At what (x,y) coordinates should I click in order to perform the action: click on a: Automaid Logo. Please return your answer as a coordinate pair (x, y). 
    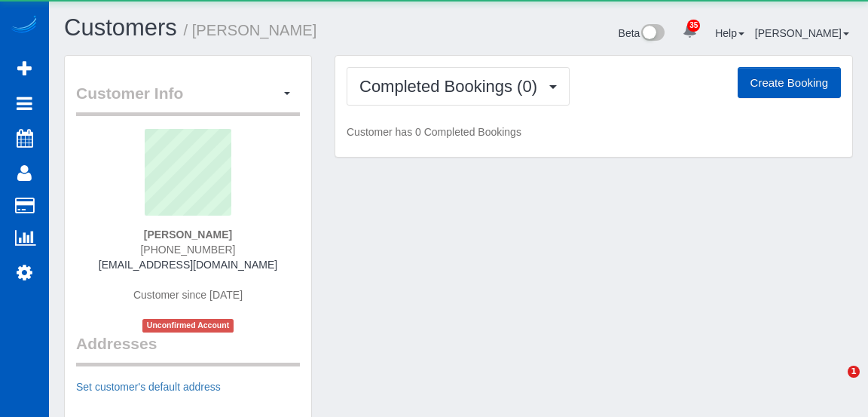
    Looking at the image, I should click on (24, 26).